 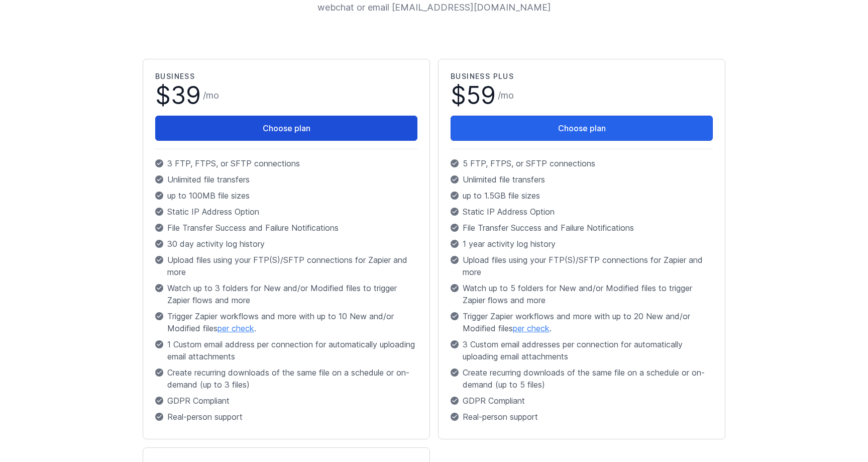 What do you see at coordinates (582, 378) in the screenshot?
I see `p: Create recurring downloads of the same file on a schedule or on-demand (up to 5 files)` at bounding box center [582, 378].